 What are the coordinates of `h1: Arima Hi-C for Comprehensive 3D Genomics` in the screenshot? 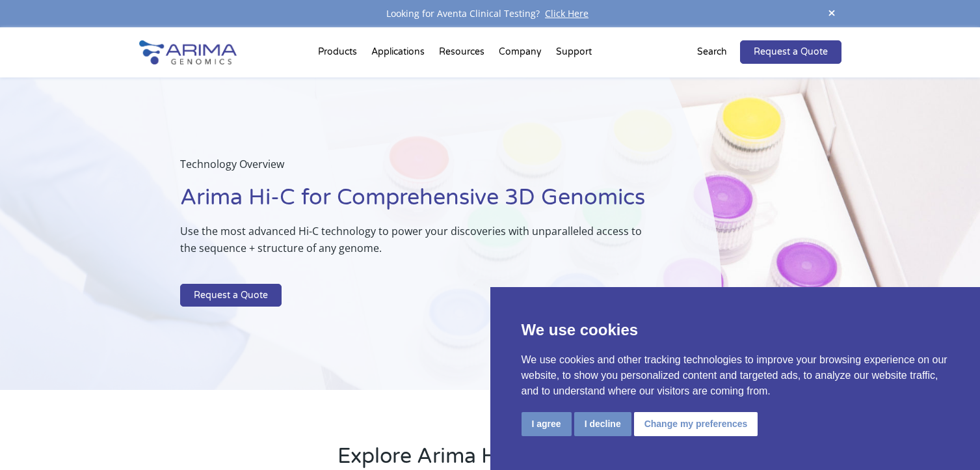 It's located at (418, 202).